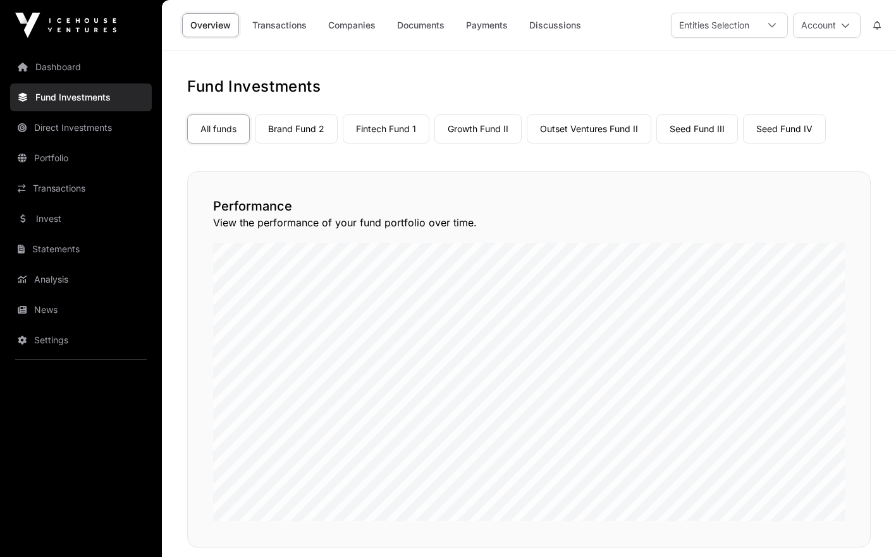  I want to click on a: Growth Fund II, so click(478, 129).